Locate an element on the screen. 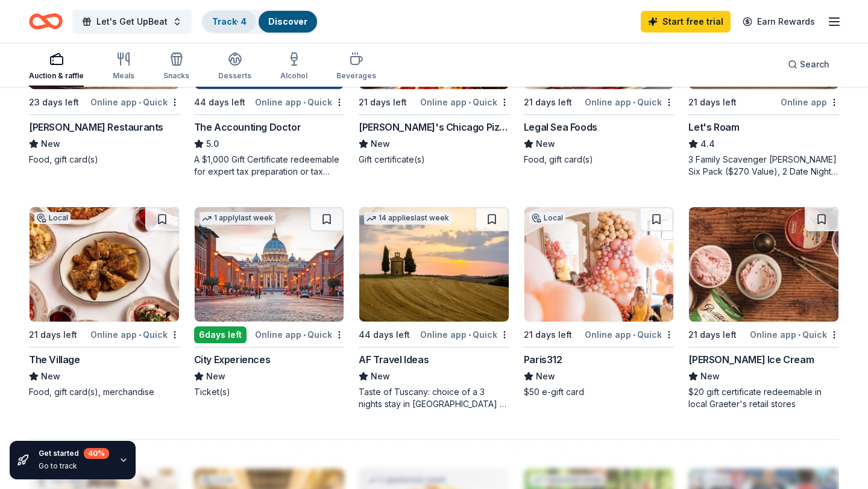  div: 23 days left is located at coordinates (53, 102).